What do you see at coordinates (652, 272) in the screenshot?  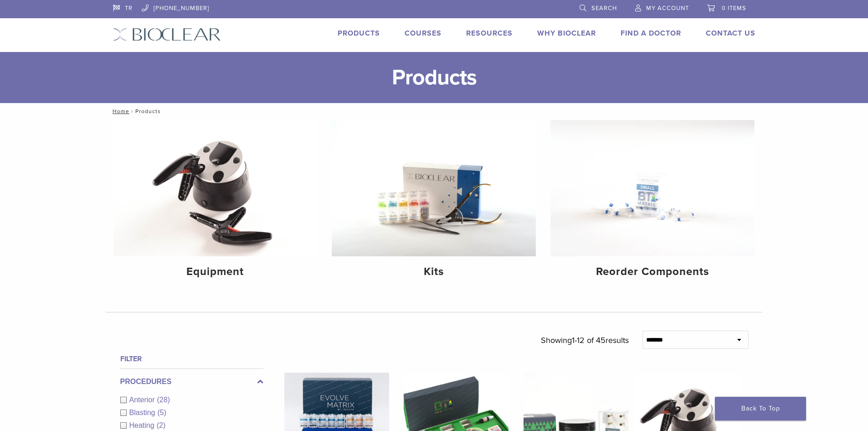 I see `h4: Reorder Components` at bounding box center [652, 272].